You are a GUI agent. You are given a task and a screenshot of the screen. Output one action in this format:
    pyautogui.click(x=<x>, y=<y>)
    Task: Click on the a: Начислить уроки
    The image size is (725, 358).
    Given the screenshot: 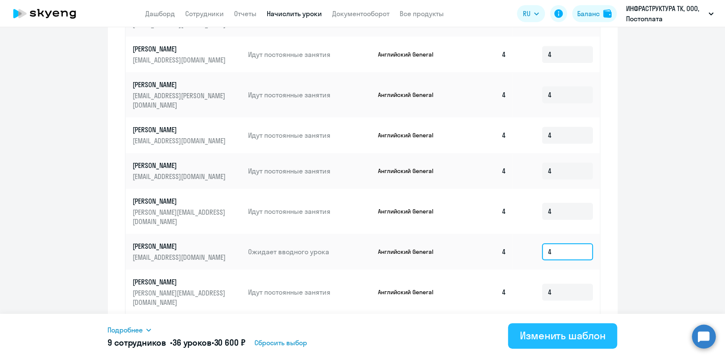 What is the action you would take?
    pyautogui.click(x=294, y=14)
    